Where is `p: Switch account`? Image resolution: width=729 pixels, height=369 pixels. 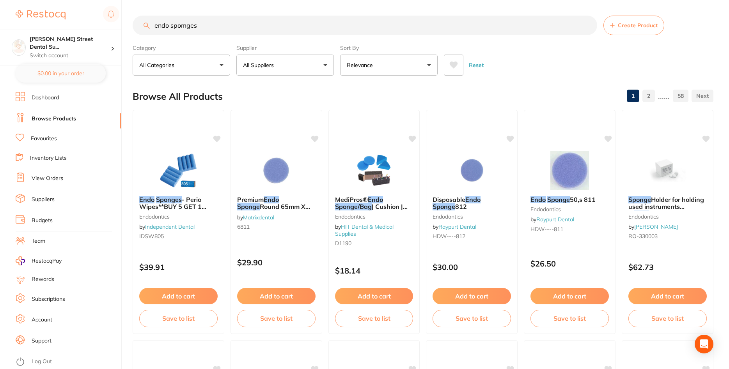 p: Switch account is located at coordinates (70, 56).